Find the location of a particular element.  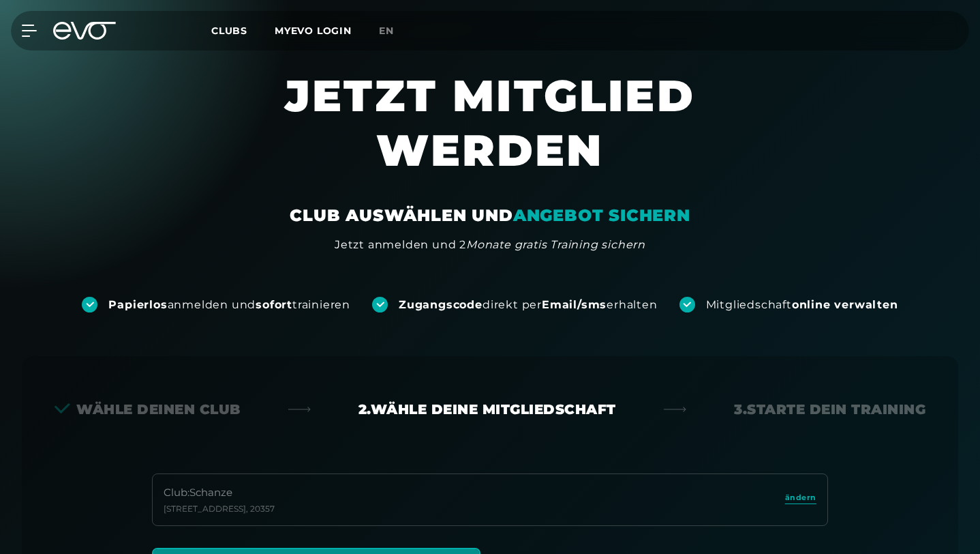

div: Jetzt anmelden und 2 is located at coordinates (490, 245).